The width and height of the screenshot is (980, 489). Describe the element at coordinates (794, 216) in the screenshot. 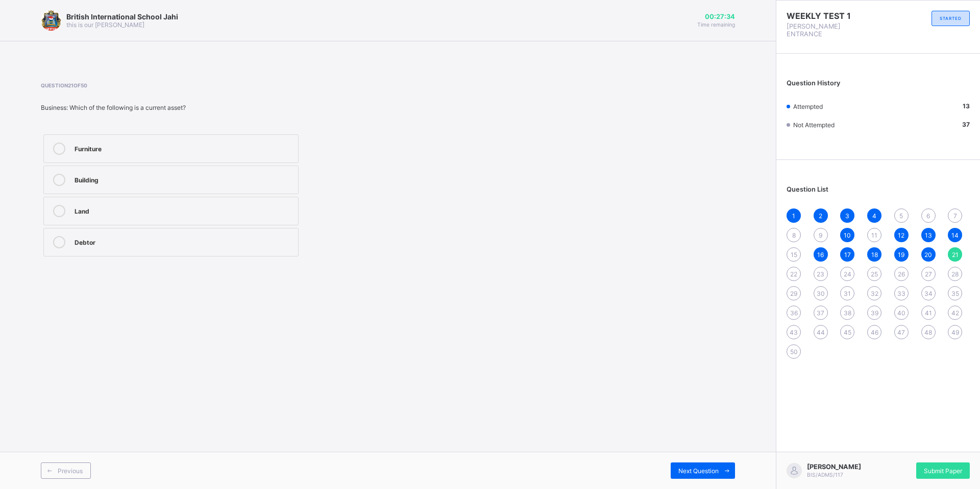

I see `span: 1` at that location.